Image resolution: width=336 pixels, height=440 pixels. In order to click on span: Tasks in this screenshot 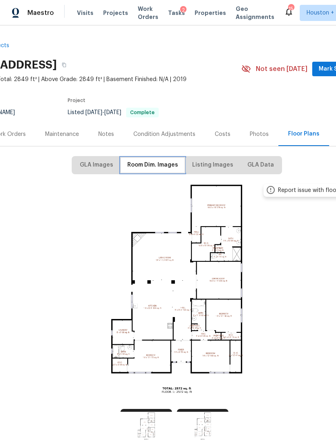, I will do `click(177, 13)`.